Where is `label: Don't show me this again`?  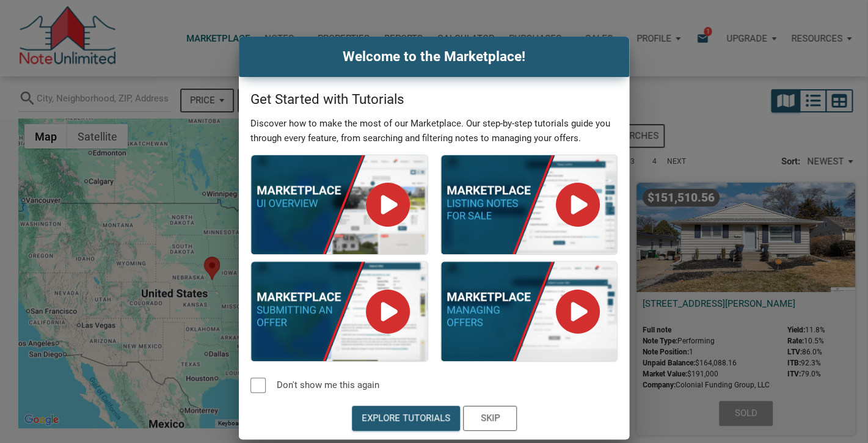
label: Don't show me this again is located at coordinates (325, 385).